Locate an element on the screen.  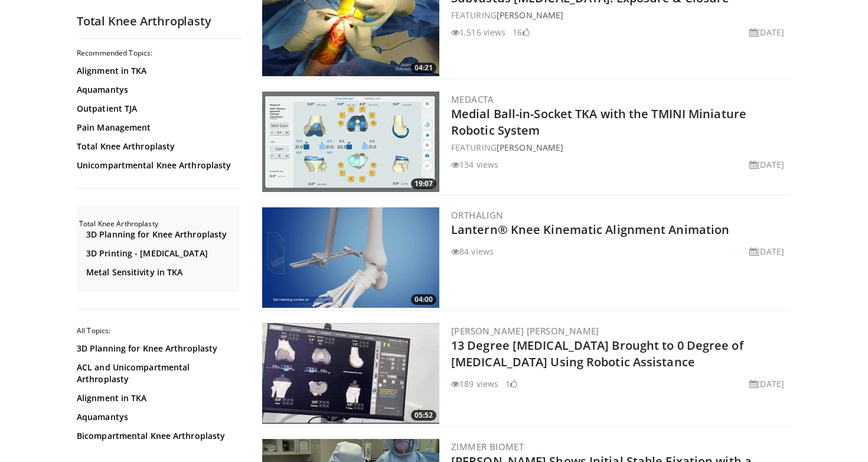
span: 04:21 is located at coordinates (423, 68).